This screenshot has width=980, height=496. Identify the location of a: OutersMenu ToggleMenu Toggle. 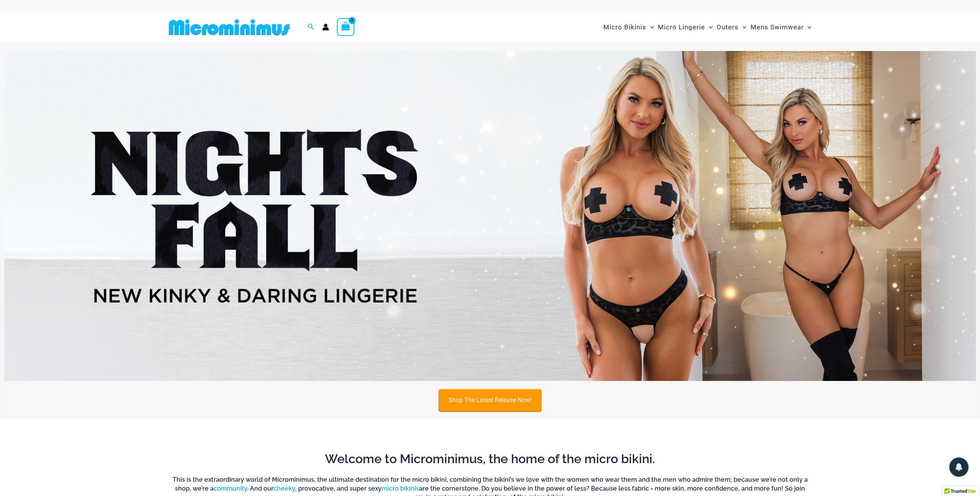
(732, 27).